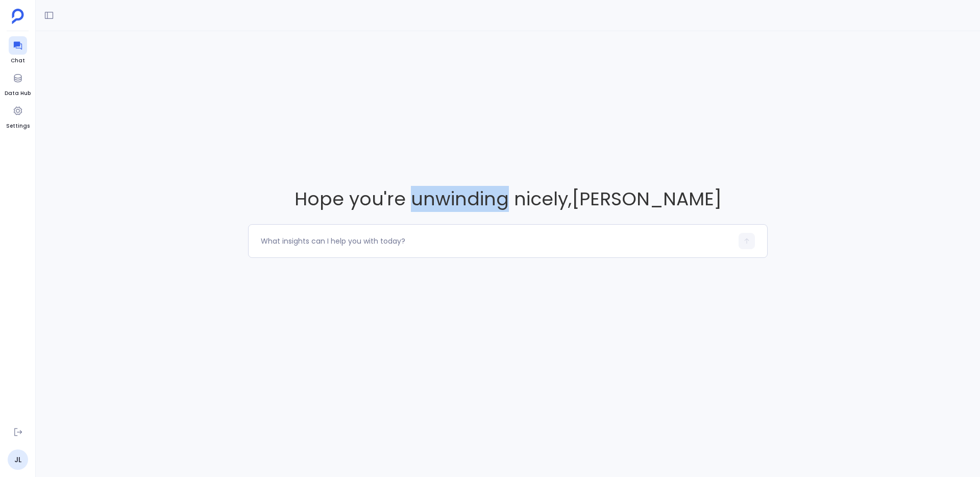  Describe the element at coordinates (18, 93) in the screenshot. I see `span: Data Hub` at that location.